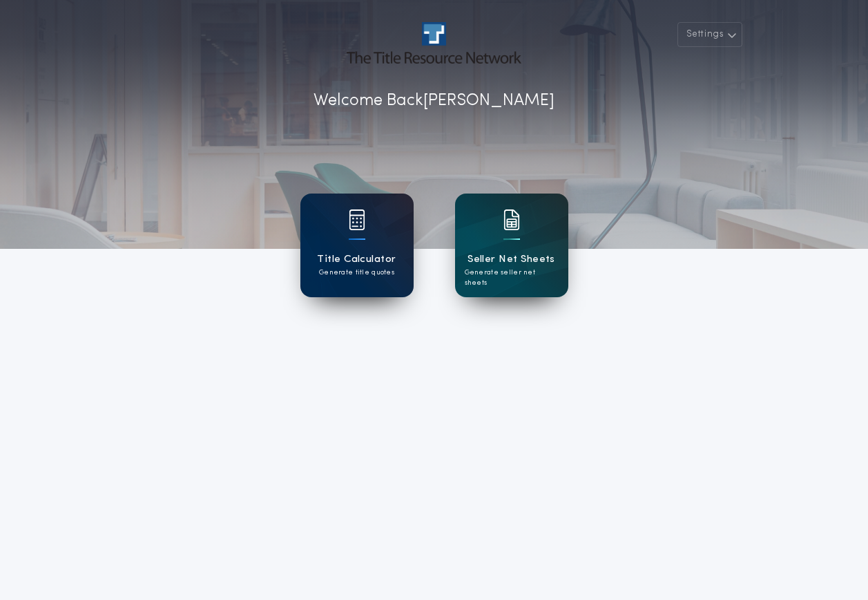  Describe the element at coordinates (511, 259) in the screenshot. I see `h1: Seller Net Sheets` at that location.